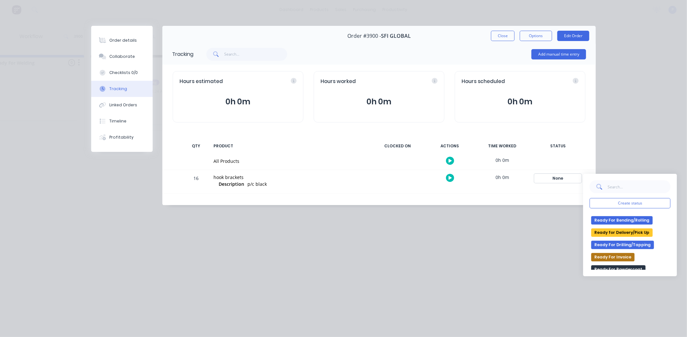 The image size is (687, 337). I want to click on button: None, so click(558, 178).